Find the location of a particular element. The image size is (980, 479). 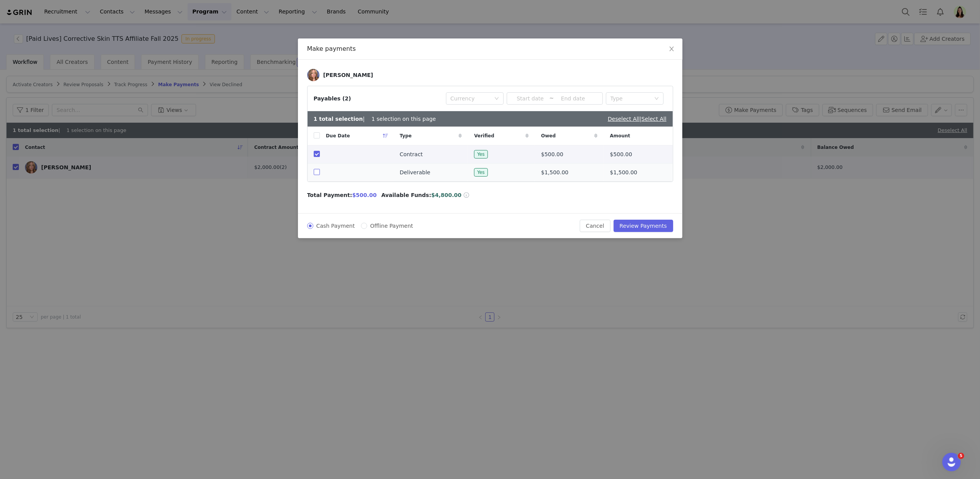

span: Due Date is located at coordinates (338, 136).